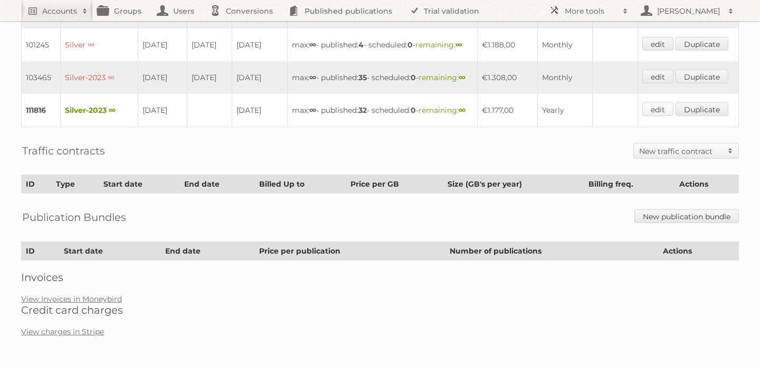  Describe the element at coordinates (60, 11) in the screenshot. I see `h2: Accounts` at that location.